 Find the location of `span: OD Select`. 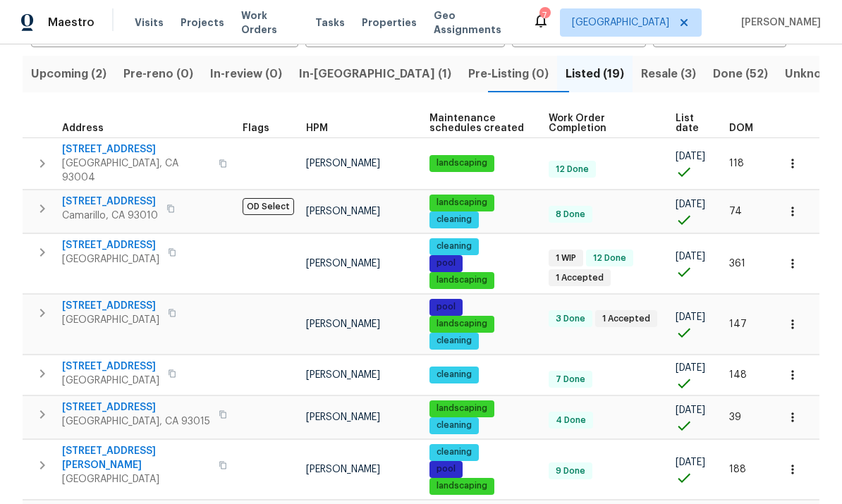

span: OD Select is located at coordinates (268, 207).